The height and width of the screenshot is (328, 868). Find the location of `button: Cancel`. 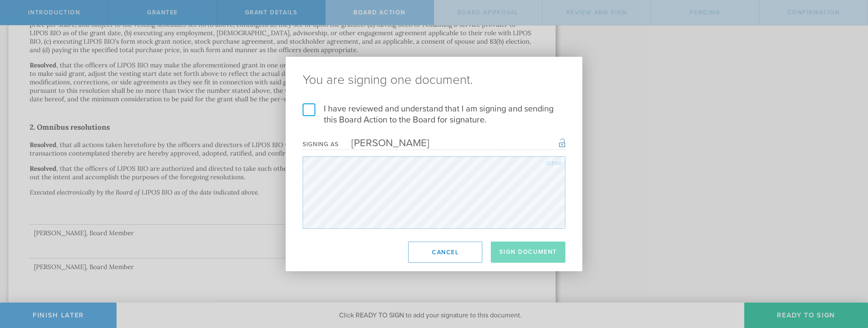

button: Cancel is located at coordinates (445, 252).